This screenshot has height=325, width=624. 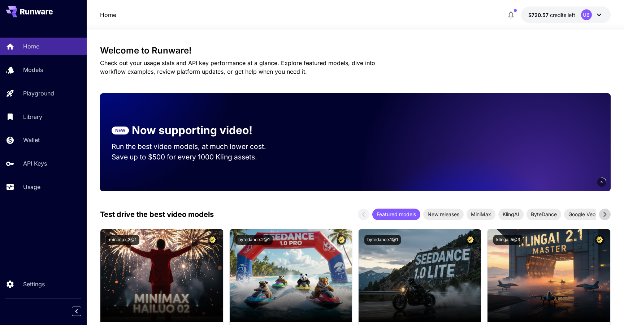 I want to click on div: Google Veo, so click(x=582, y=214).